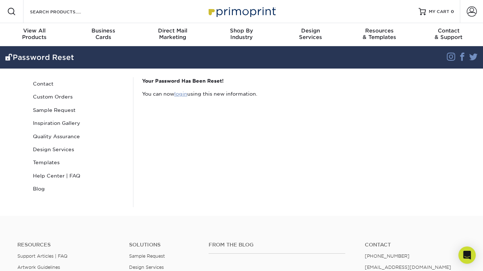  Describe the element at coordinates (448, 34) in the screenshot. I see `div: & Support` at that location.